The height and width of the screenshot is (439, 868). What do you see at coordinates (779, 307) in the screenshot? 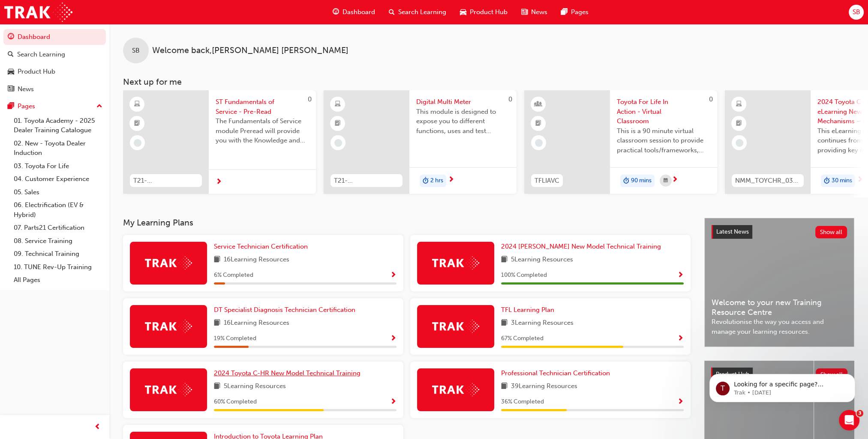
I see `span: Welcome to your new Training Resource Centre` at bounding box center [779, 307].